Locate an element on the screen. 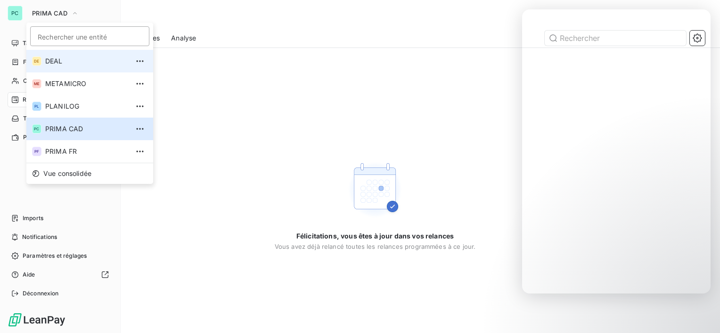  div: PL is located at coordinates (37, 106).